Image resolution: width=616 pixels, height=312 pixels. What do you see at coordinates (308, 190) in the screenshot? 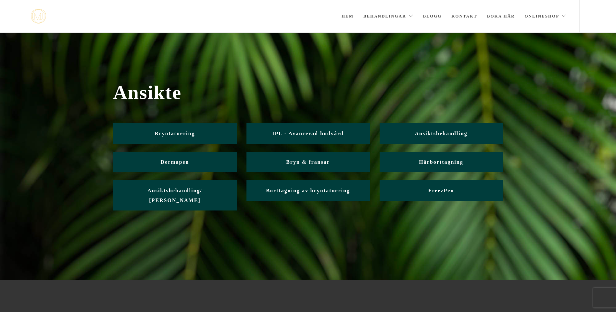
I see `span: Borttagning av bryntatuering` at bounding box center [308, 190].